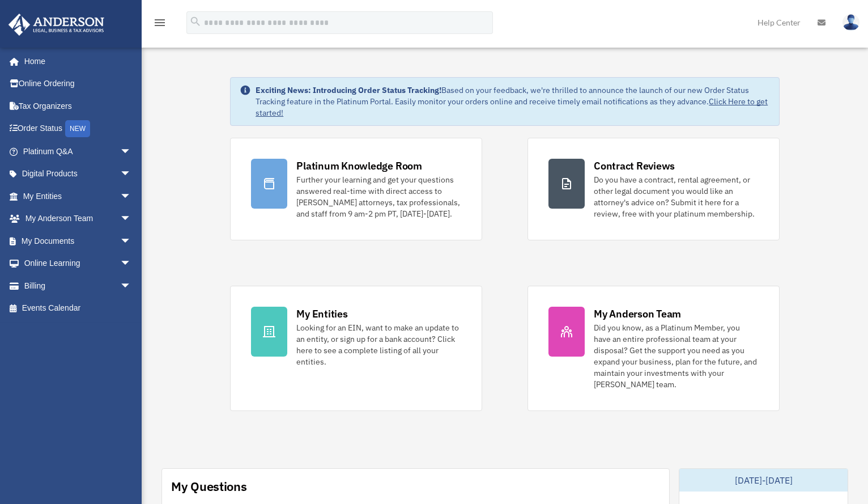  What do you see at coordinates (675, 356) in the screenshot?
I see `div: Did you know, as a Platinum Member, you have an entire professional team at your disposal? Get th...` at bounding box center [675, 356].